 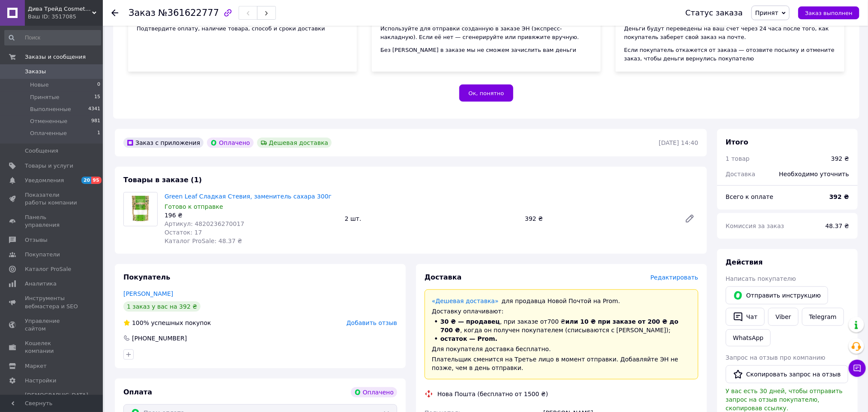 I want to click on span: Написать покупателю, so click(x=761, y=279).